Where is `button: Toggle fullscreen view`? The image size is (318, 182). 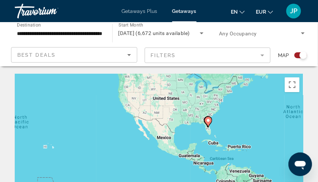 button: Toggle fullscreen view is located at coordinates (292, 85).